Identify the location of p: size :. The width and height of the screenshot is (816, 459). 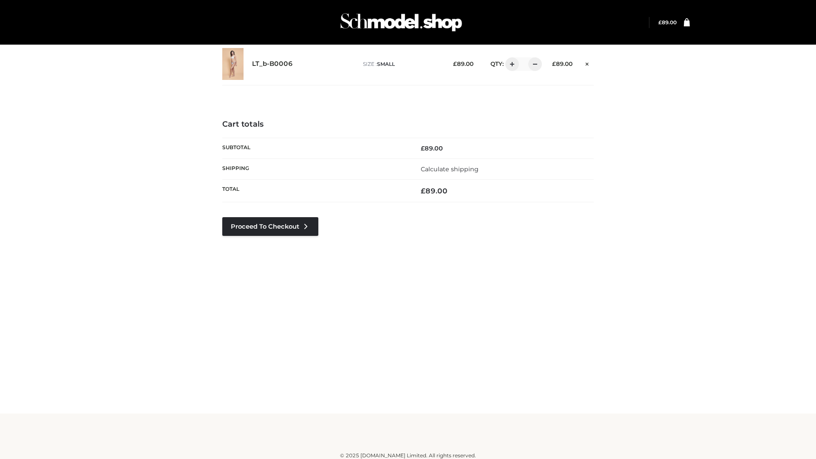
(401, 64).